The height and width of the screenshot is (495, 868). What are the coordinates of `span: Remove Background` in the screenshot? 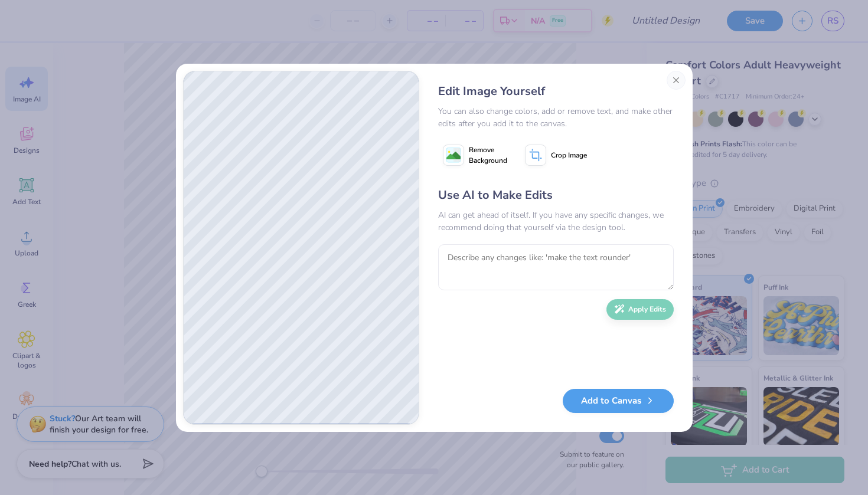 It's located at (488, 155).